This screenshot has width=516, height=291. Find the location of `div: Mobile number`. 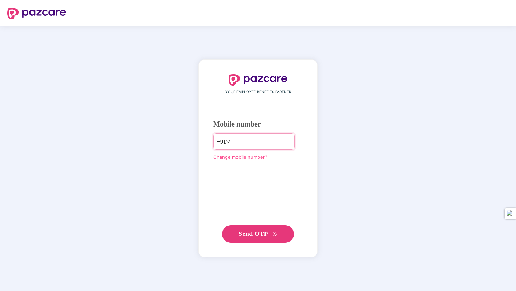

div: Mobile number is located at coordinates (258, 124).